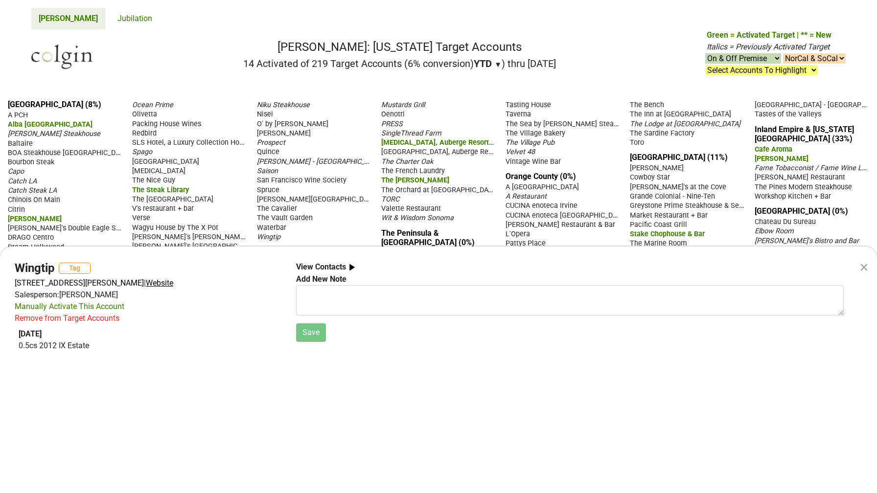 The height and width of the screenshot is (493, 877). I want to click on b: Add New Note, so click(321, 279).